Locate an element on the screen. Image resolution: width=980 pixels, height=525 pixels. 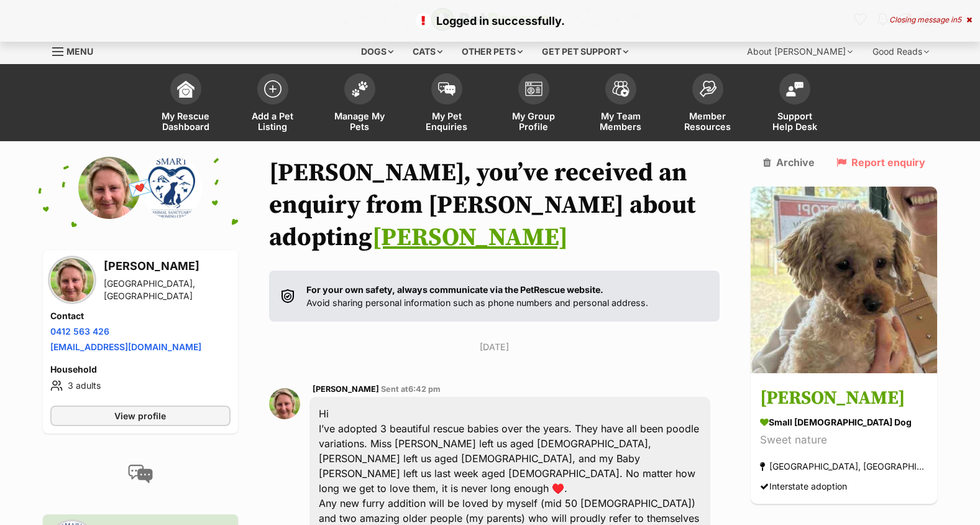
span: Sent at is located at coordinates (411, 389).